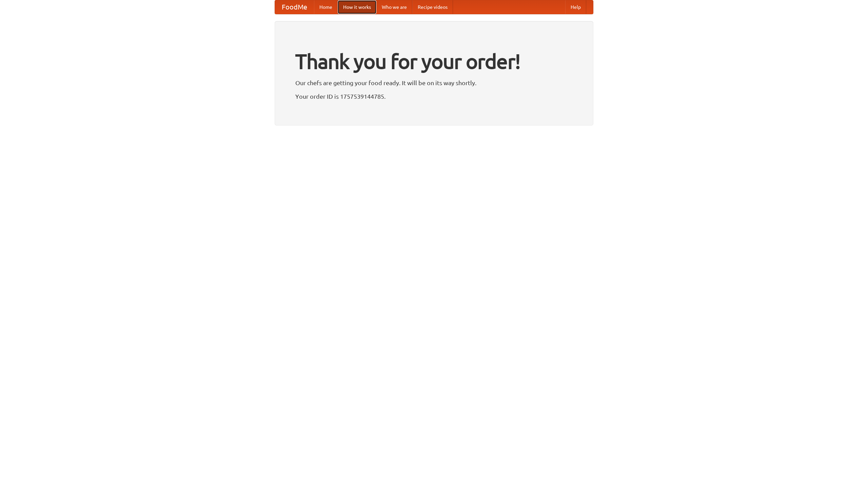 The height and width of the screenshot is (480, 868). Describe the element at coordinates (576, 7) in the screenshot. I see `a: Help` at that location.